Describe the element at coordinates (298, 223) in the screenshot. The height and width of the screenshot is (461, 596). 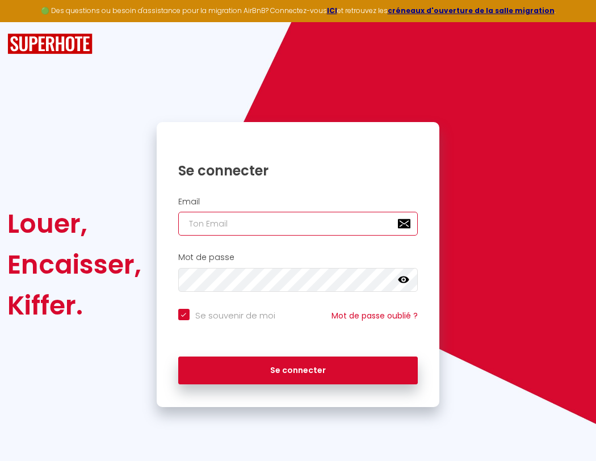
I see `input: Ton Email` at that location.